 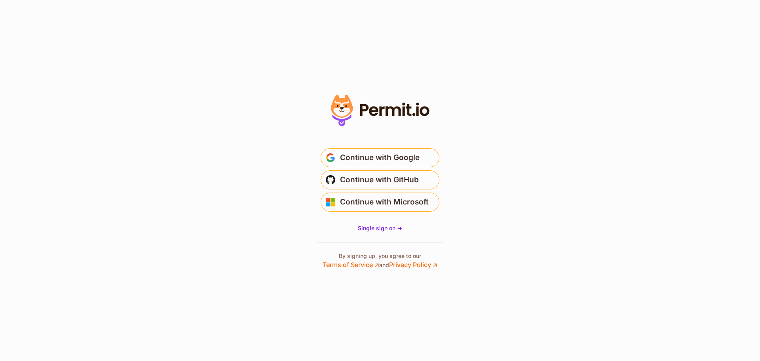 I want to click on span: Single sign on ->, so click(x=380, y=228).